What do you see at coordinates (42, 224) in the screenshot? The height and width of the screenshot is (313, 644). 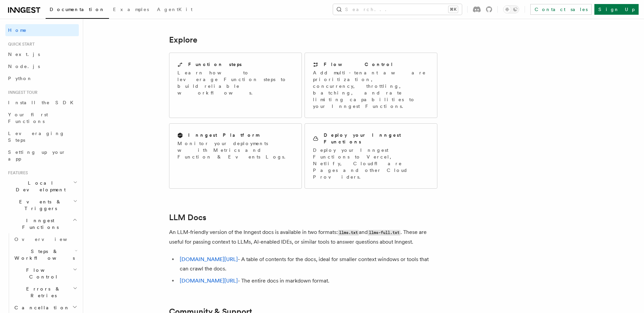 I see `button: Inngest Functions` at bounding box center [42, 224].